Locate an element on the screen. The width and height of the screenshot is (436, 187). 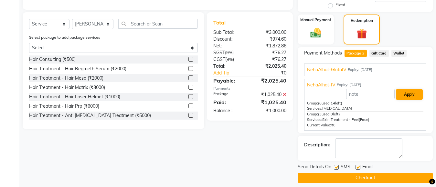
div: Payable: is located at coordinates (229, 81).